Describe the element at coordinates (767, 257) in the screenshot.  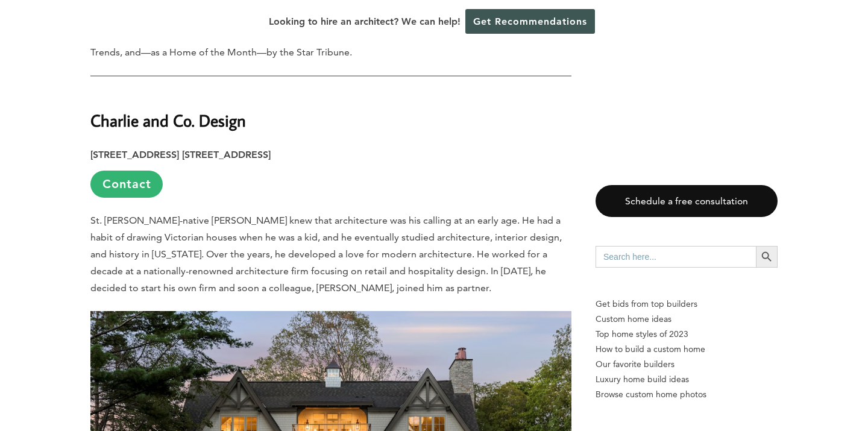
I see `svg: Search` at that location.